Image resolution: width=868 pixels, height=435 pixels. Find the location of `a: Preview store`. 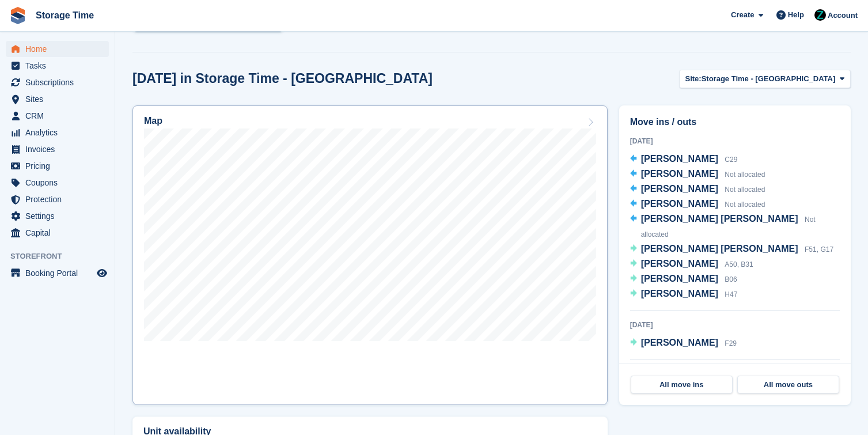

a: Preview store is located at coordinates (102, 273).